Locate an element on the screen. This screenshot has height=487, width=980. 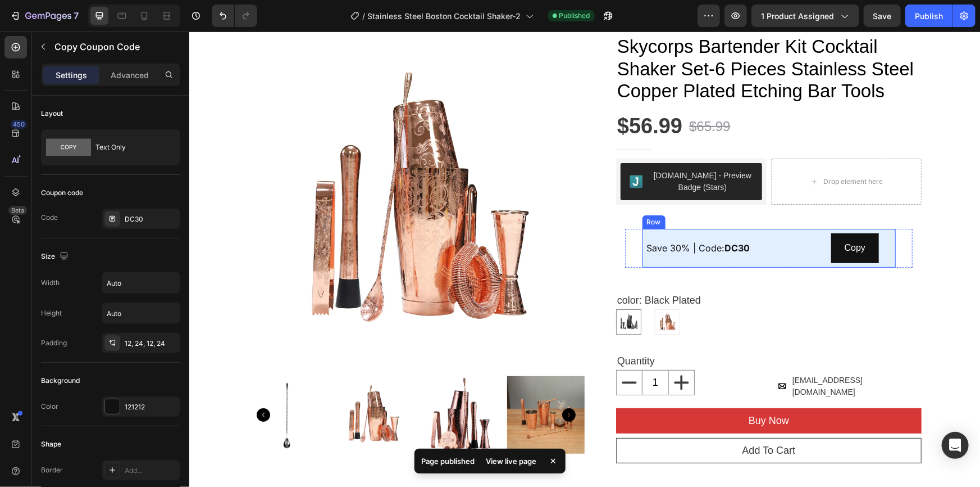
button: Add To Cart is located at coordinates (579, 419).